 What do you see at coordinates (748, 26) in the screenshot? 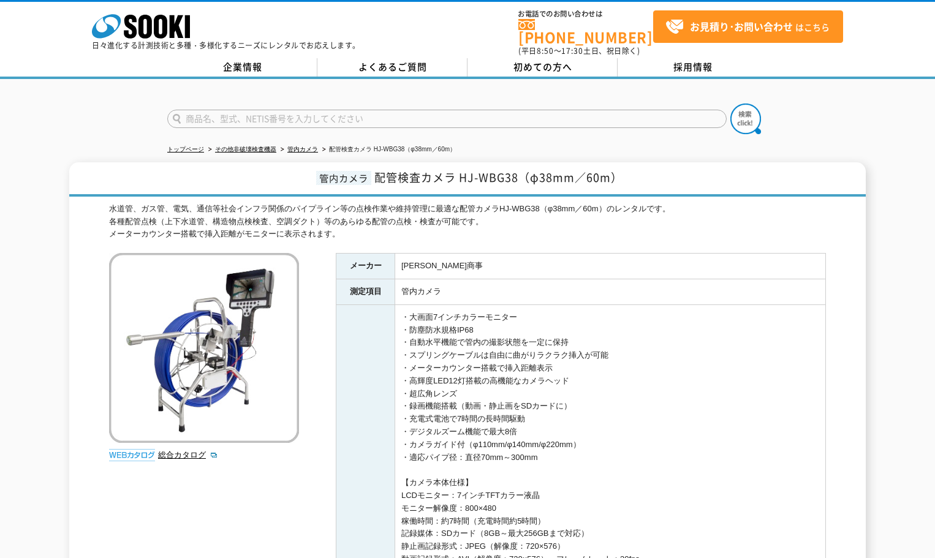
I see `a: お見積り･お問い合わせはこちら` at bounding box center [748, 26].